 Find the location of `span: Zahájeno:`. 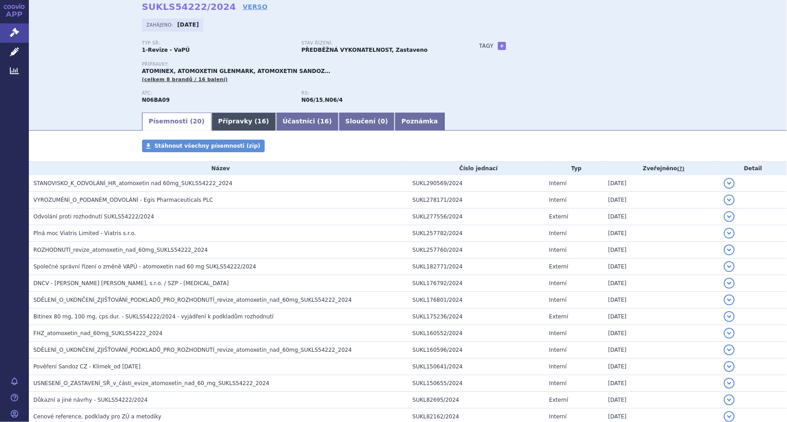

span: Zahájeno: is located at coordinates (160, 25).